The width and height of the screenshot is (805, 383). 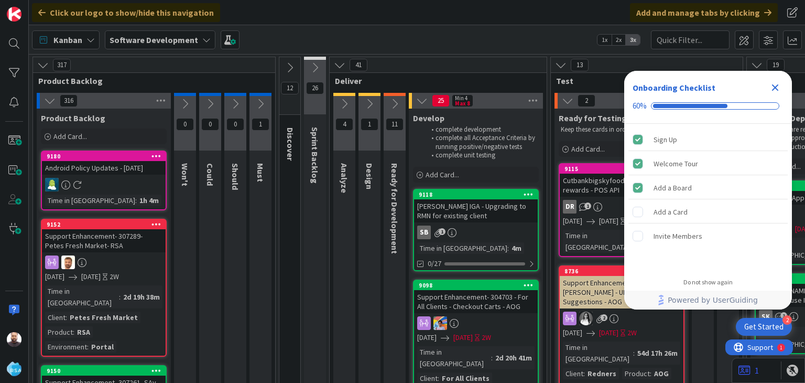 I want to click on span: 3x, so click(x=633, y=40).